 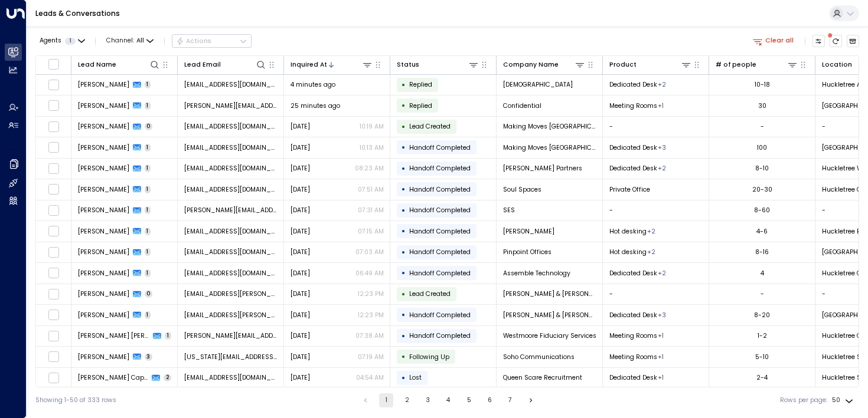 I want to click on nav: pagination navigation, so click(x=448, y=400).